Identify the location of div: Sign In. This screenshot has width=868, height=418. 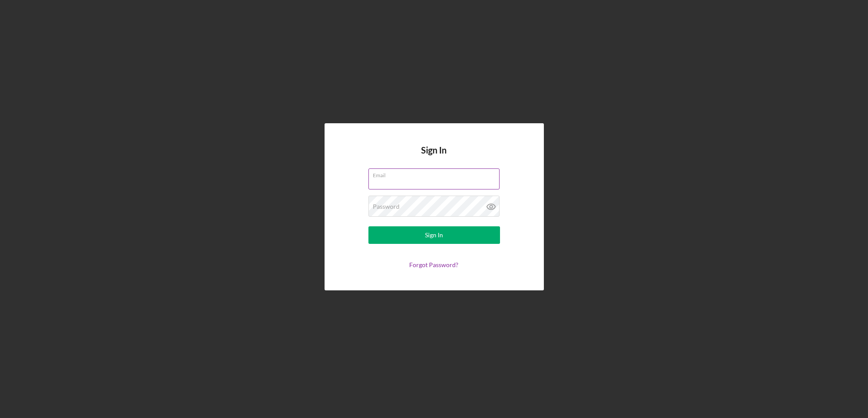
(434, 235).